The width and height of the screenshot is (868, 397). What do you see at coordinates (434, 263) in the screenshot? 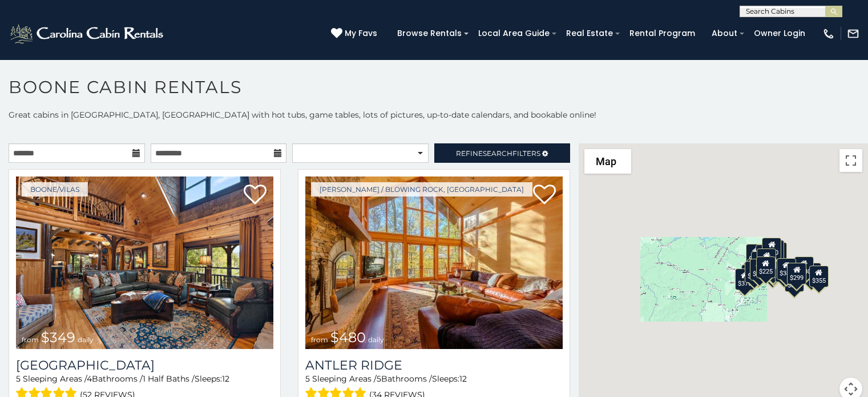
I see `img: 1714397585_thumbnail.jpeg` at bounding box center [434, 263].